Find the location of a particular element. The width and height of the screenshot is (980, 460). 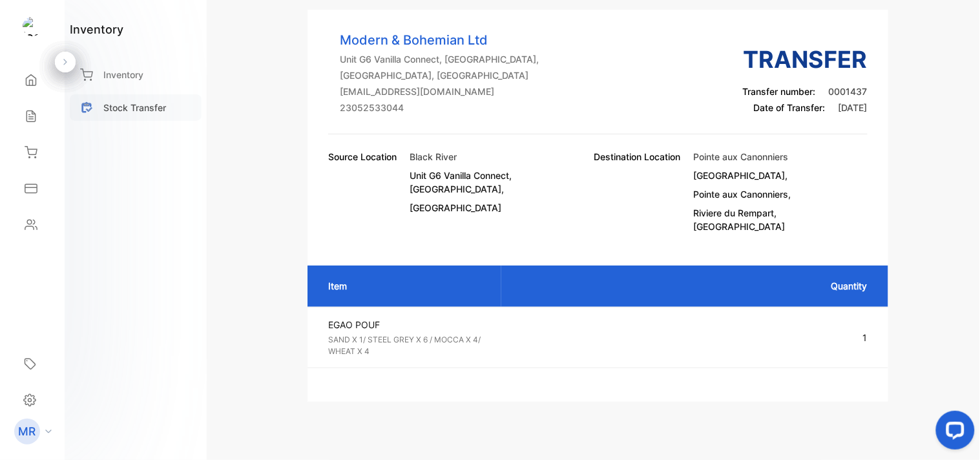

p: 23052533044 is located at coordinates (439, 107).